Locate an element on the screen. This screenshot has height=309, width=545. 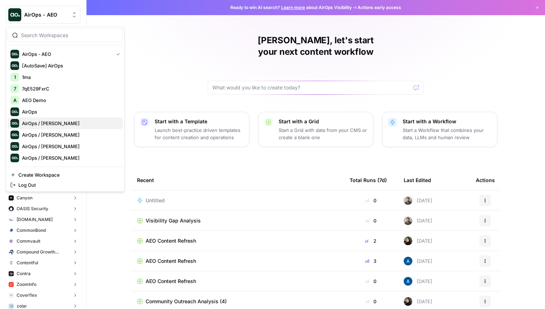
div: 3 is located at coordinates (371, 261).